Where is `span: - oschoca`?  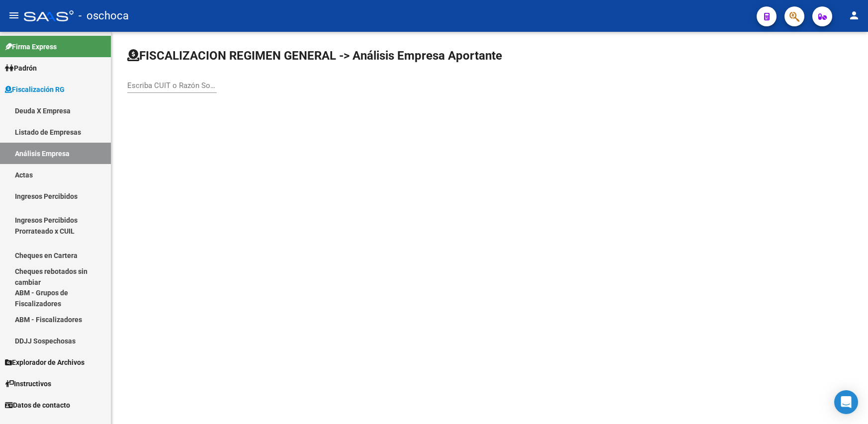 span: - oschoca is located at coordinates (103, 16).